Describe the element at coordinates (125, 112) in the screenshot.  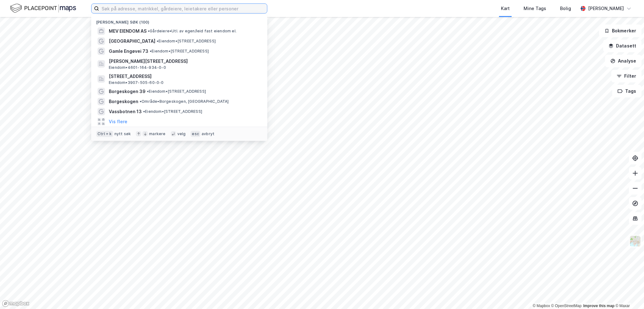
I see `span: Vassbotnen 13` at that location.